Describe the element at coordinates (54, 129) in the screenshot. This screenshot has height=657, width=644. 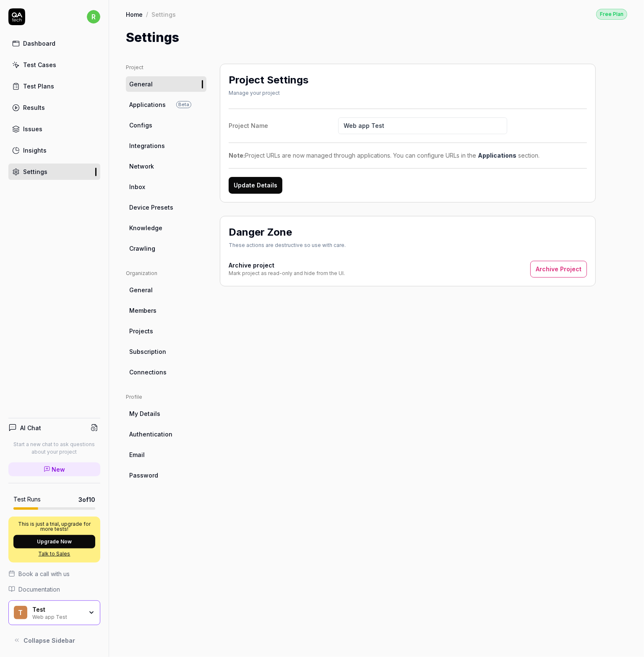
I see `a: Issues` at that location.